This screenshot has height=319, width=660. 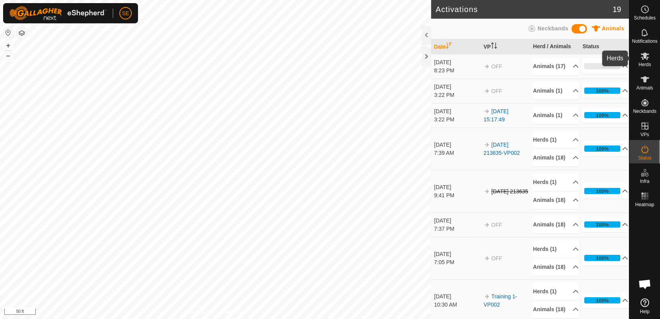 What do you see at coordinates (556, 66) in the screenshot?
I see `p-accordion-header: Animals (17)` at bounding box center [556, 66].